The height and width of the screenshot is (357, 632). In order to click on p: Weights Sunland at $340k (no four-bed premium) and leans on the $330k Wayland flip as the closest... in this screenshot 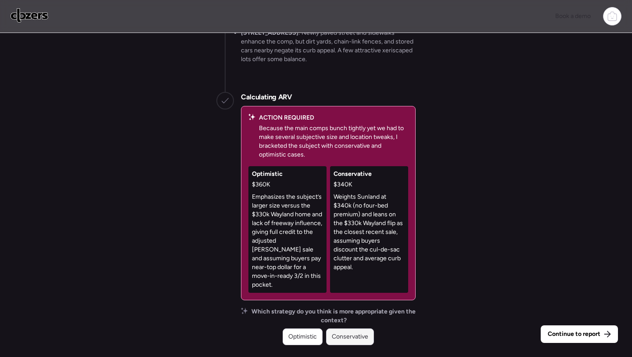, I will do `click(369, 232)`.